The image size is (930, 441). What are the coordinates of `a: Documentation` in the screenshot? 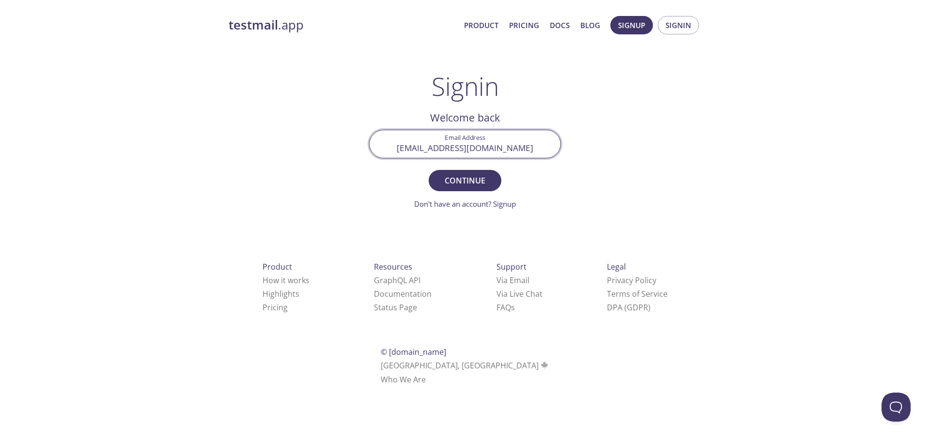 It's located at (403, 294).